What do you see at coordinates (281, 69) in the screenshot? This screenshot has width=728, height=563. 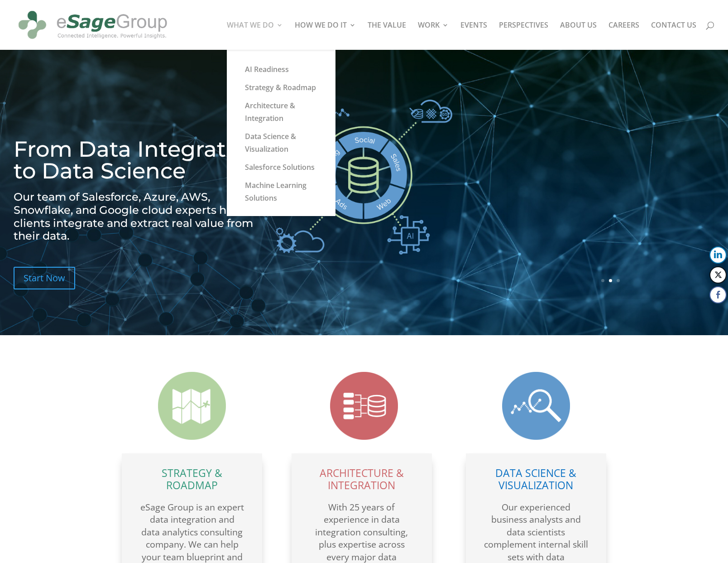 I see `a: AI Readiness` at bounding box center [281, 69].